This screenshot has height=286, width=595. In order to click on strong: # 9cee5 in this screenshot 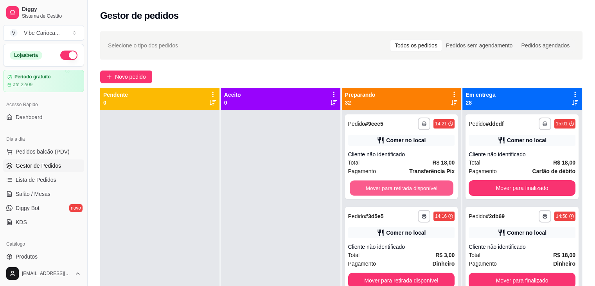, I will do `click(374, 124)`.